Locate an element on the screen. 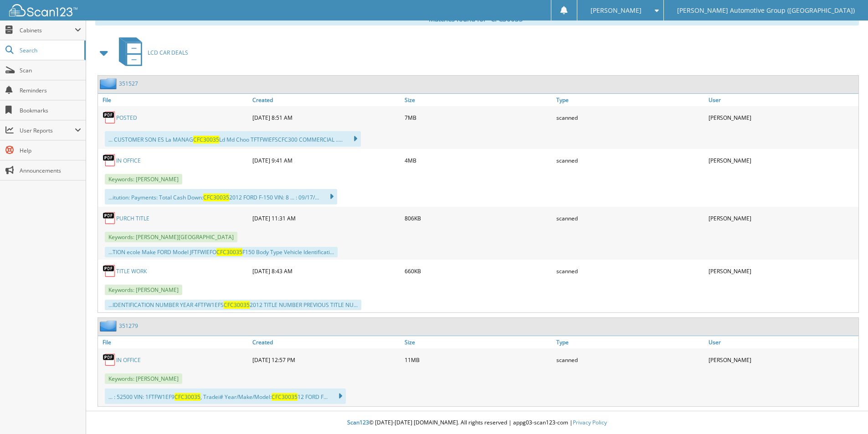 Image resolution: width=868 pixels, height=434 pixels. div: 11MB is located at coordinates (478, 359).